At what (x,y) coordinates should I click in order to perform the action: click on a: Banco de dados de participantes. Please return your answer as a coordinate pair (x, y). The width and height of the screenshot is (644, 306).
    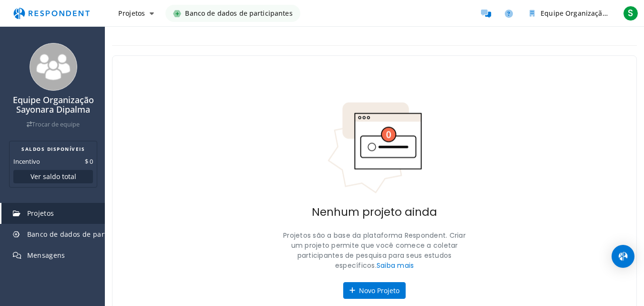
    Looking at the image, I should click on (233, 13).